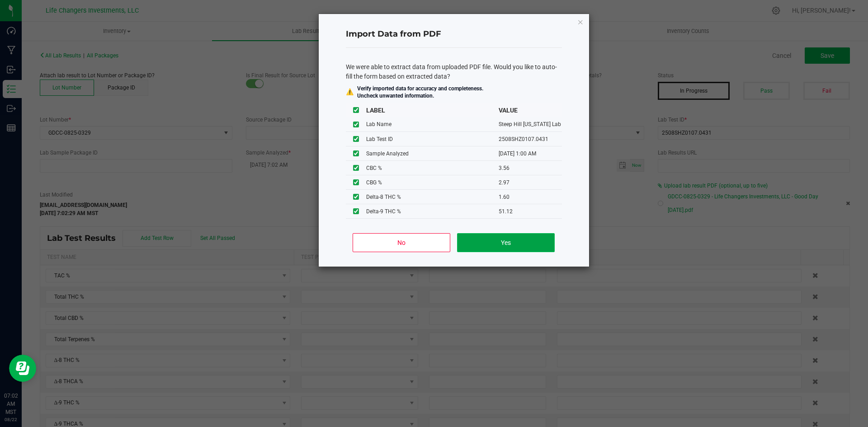 The width and height of the screenshot is (868, 427). What do you see at coordinates (530, 183) in the screenshot?
I see `td: 2.97` at bounding box center [530, 183].